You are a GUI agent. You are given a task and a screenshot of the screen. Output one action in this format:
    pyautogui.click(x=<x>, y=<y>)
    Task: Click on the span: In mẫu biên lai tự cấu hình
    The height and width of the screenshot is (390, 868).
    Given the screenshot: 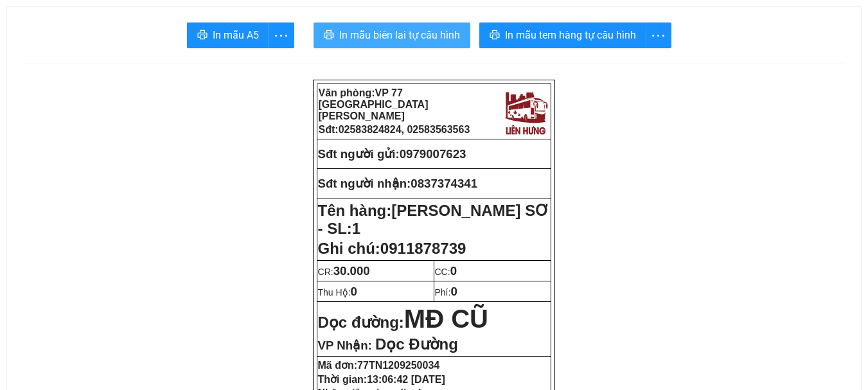 What is the action you would take?
    pyautogui.click(x=399, y=35)
    